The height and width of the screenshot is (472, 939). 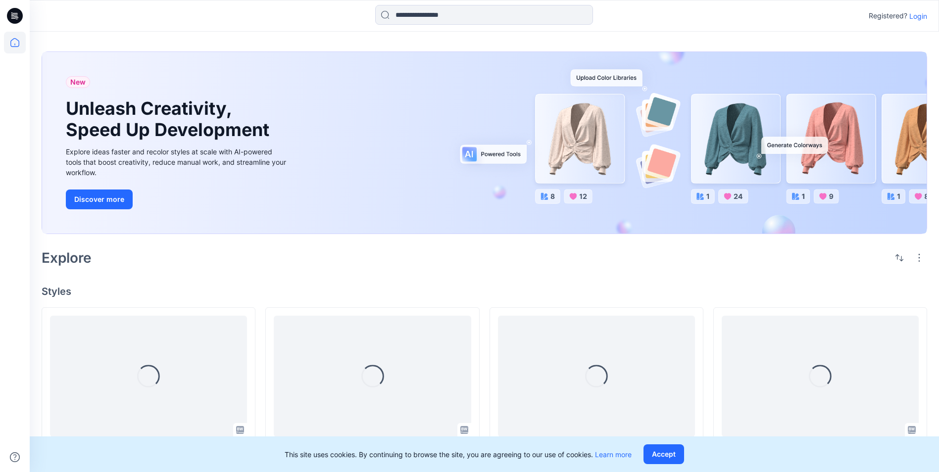 What do you see at coordinates (918, 16) in the screenshot?
I see `p: Login` at bounding box center [918, 16].